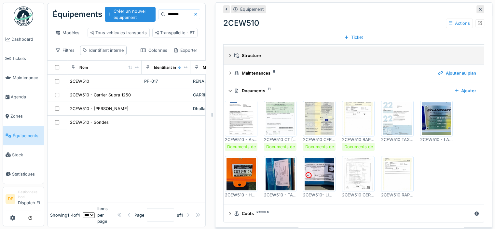  I want to click on span: Dashboard, so click(26, 39).